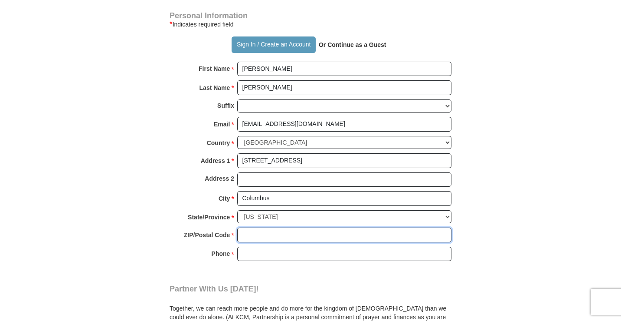  I want to click on strong: Address 2, so click(219, 178).